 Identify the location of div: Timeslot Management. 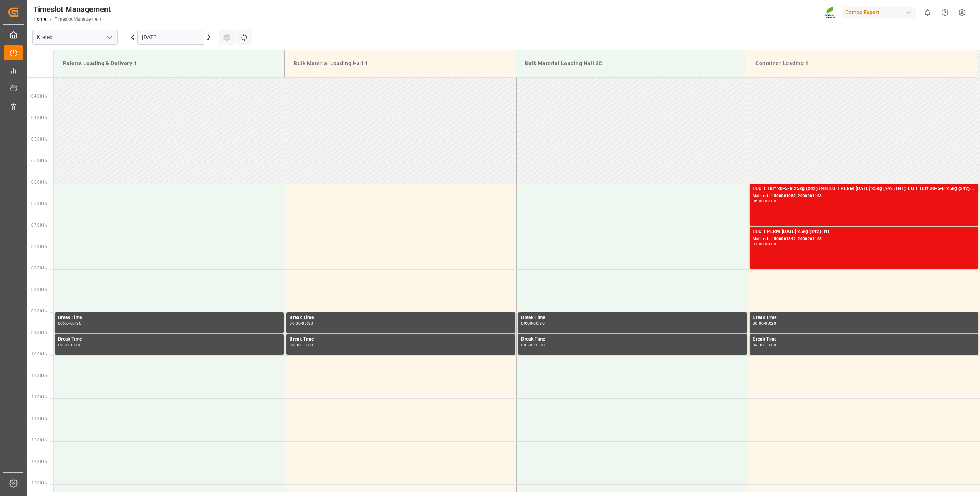
(72, 10).